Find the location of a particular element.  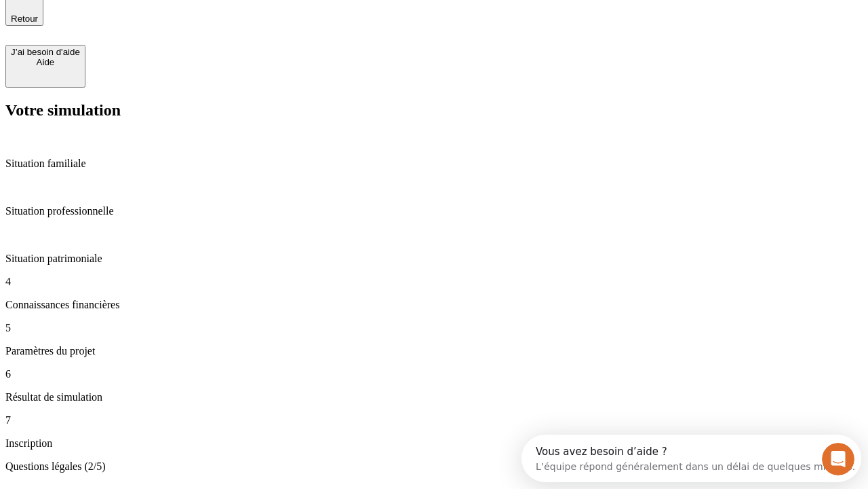

div: Aide is located at coordinates (45, 62).